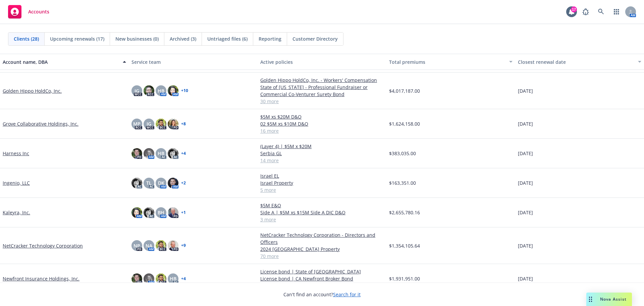  What do you see at coordinates (161, 212) in the screenshot?
I see `span: BH` at bounding box center [161, 212].